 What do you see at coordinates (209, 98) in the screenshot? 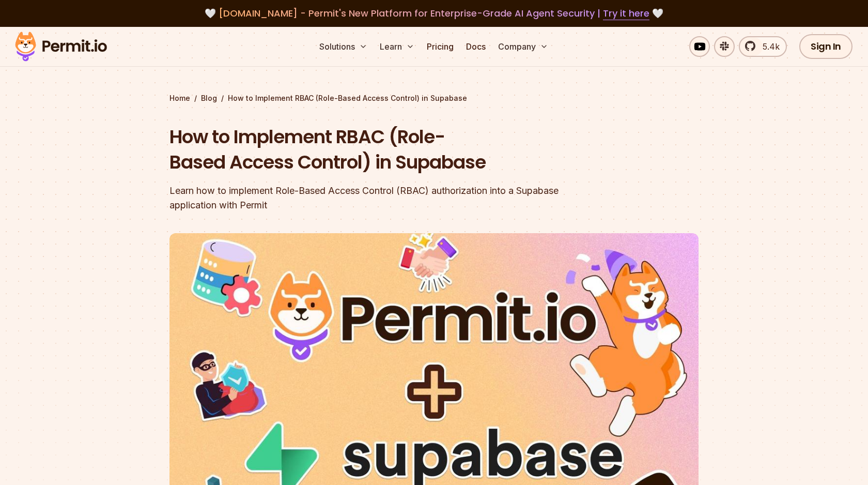
I see `a: Blog` at bounding box center [209, 98].